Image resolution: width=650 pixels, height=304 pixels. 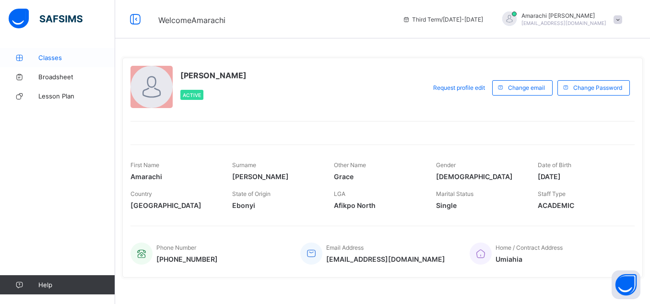 I want to click on span: Change email, so click(x=526, y=87).